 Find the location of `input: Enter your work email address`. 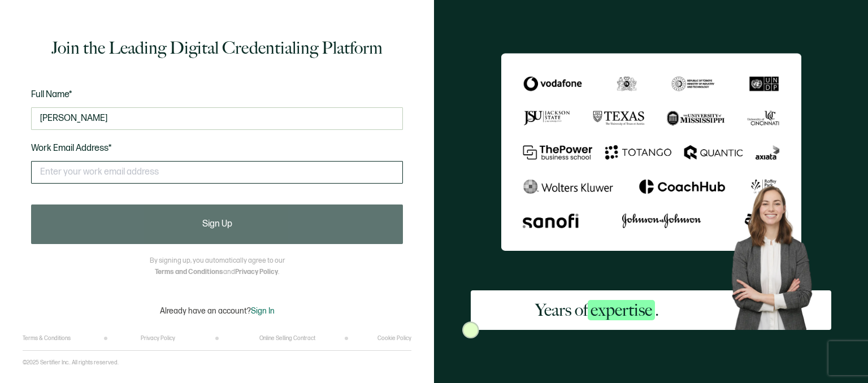

input: Enter your work email address is located at coordinates (217, 172).